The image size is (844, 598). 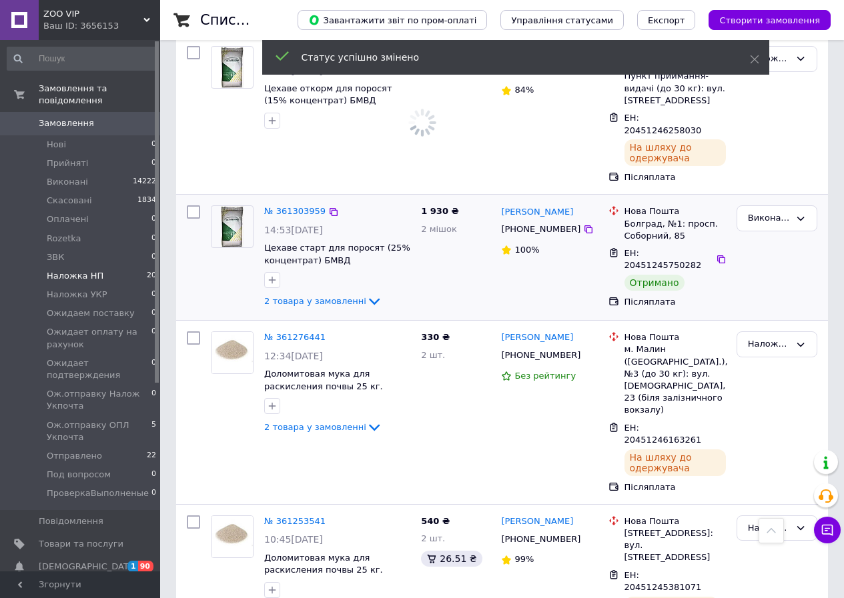 I want to click on span: Оплачені, so click(x=67, y=219).